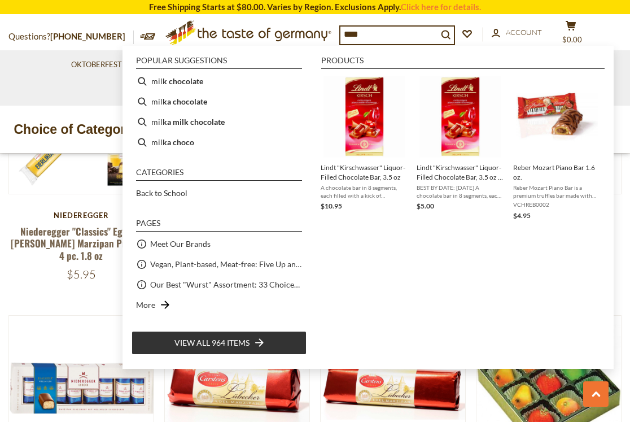  Describe the element at coordinates (556, 204) in the screenshot. I see `span: VCHREB0002` at that location.